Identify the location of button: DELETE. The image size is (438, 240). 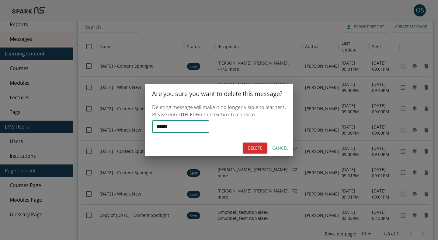
(255, 148).